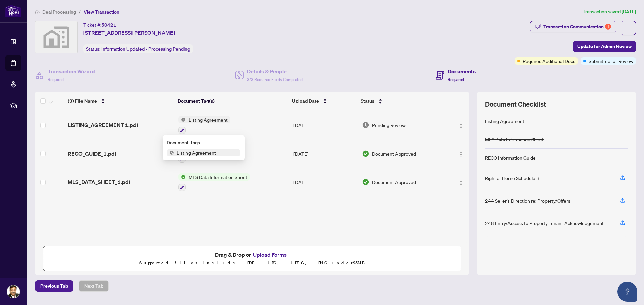  I want to click on th: (3) File Name, so click(120, 101).